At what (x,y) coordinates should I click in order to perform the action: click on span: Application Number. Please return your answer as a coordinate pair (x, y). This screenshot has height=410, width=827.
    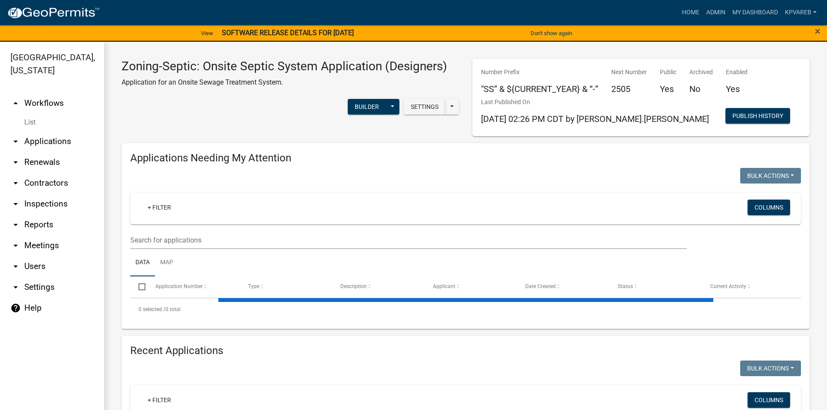
    Looking at the image, I should click on (179, 287).